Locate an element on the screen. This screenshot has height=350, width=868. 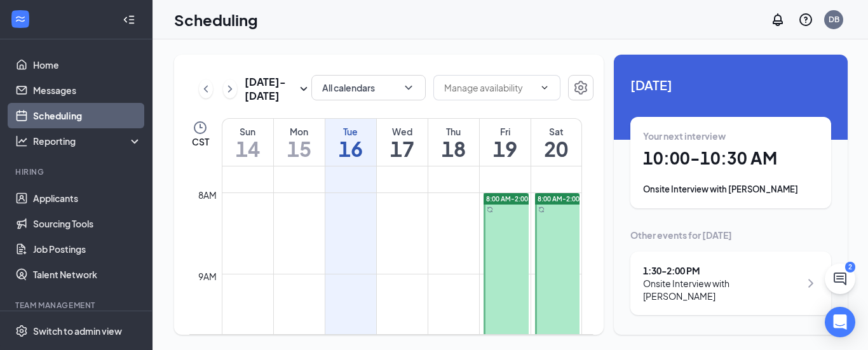
svg: ChatActive is located at coordinates (840, 279).